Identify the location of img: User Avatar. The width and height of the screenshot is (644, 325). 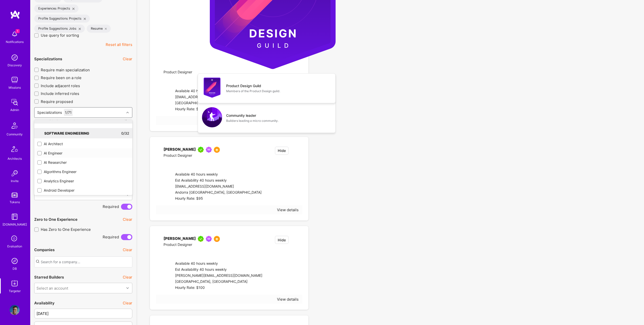
(15, 310).